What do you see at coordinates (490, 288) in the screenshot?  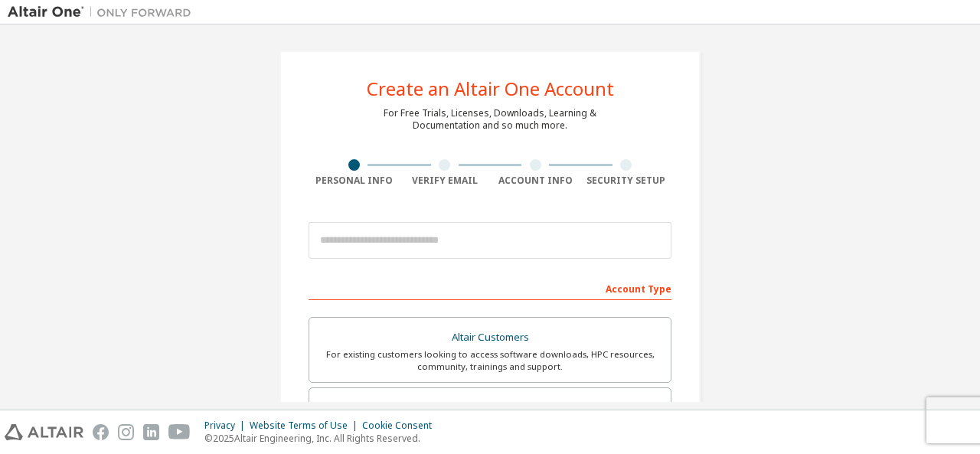 I see `div: Account Type` at bounding box center [490, 288].